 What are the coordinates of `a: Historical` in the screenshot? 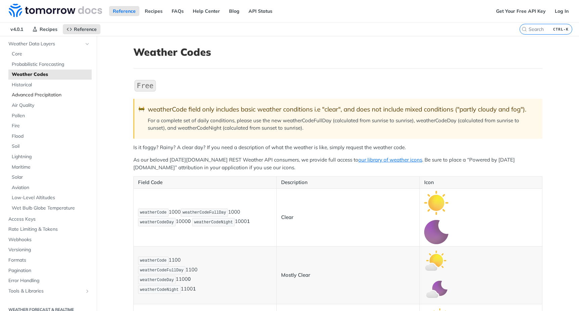 It's located at (50, 85).